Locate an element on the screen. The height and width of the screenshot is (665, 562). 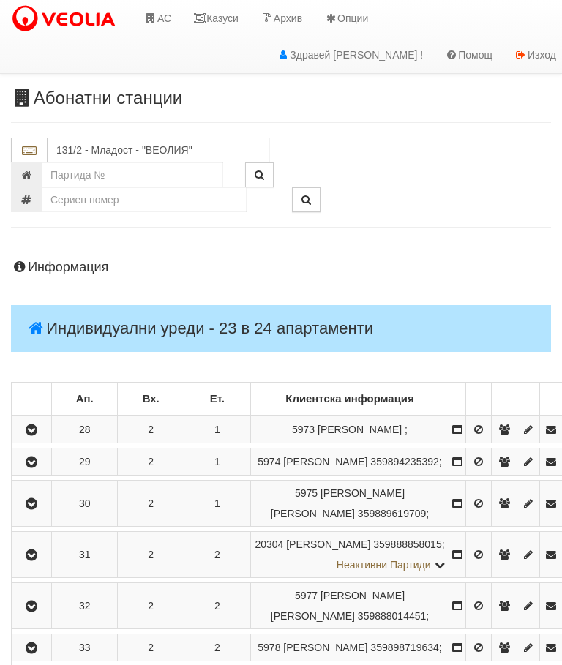
span: 359889619709 is located at coordinates (391, 513).